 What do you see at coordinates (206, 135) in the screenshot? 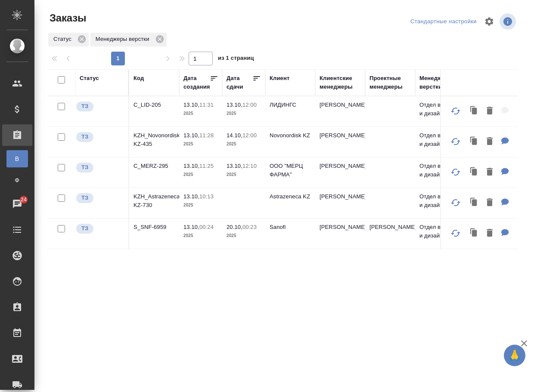
I see `p: 11:28` at bounding box center [206, 135].